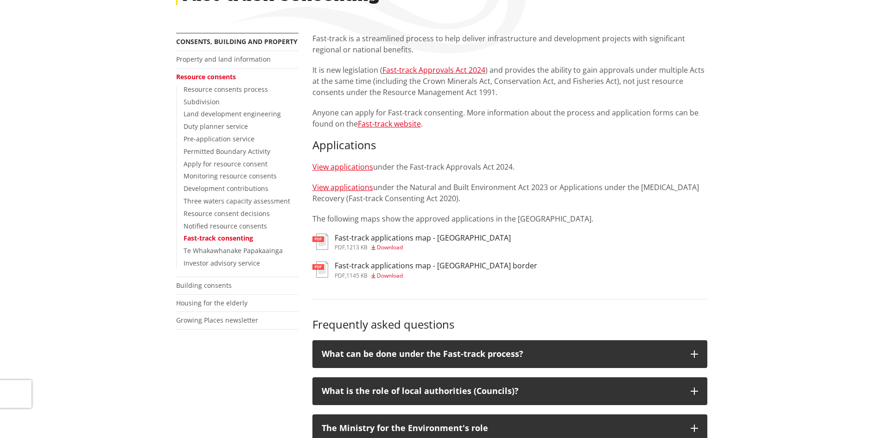 The width and height of the screenshot is (883, 438). Describe the element at coordinates (218, 238) in the screenshot. I see `a: Fast-track consenting` at that location.